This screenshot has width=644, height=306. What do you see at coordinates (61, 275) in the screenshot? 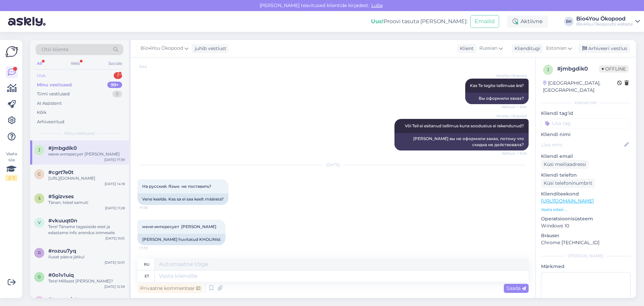
I see `span: #0o1v1uiq` at bounding box center [61, 275].